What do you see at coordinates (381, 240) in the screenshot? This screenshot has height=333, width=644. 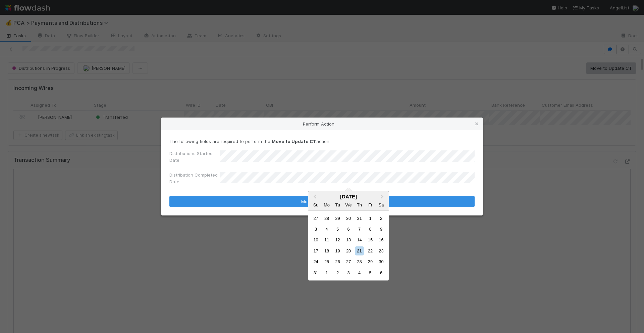 I see `div: Choose Saturday, August 16th, 2025` at bounding box center [381, 240].